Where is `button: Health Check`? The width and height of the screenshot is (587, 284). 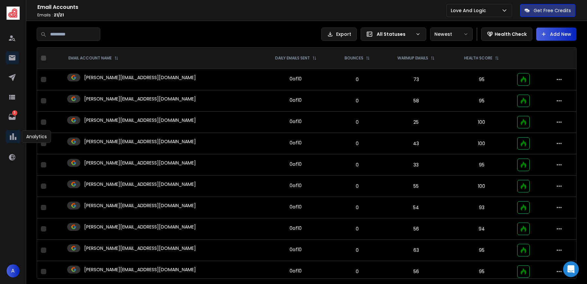 button: Health Check is located at coordinates (507, 34).